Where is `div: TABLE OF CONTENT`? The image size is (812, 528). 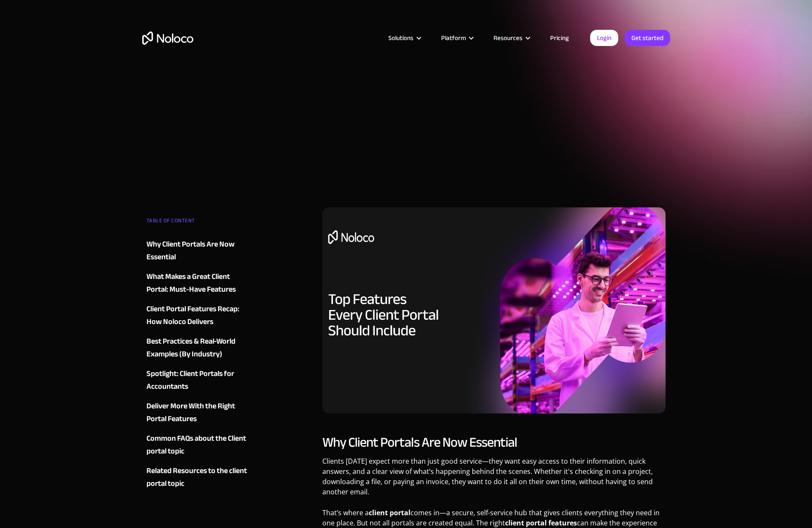
div: TABLE OF CONTENT is located at coordinates (198, 222).